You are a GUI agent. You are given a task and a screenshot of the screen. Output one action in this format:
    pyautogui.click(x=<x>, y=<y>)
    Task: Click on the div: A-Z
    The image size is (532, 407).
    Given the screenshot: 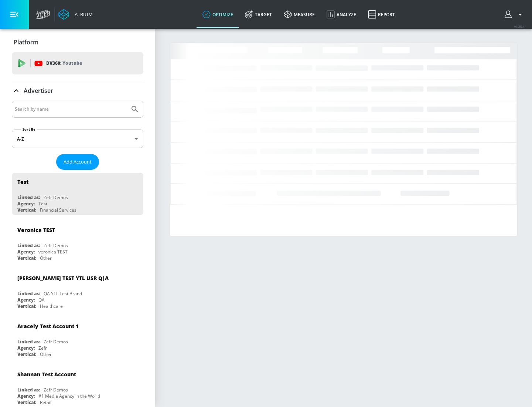 What is the action you would take?
    pyautogui.click(x=77, y=139)
    